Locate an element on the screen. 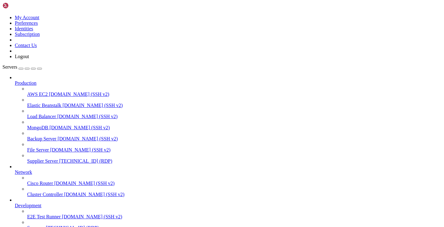 This screenshot has height=227, width=444. a: Production is located at coordinates (228, 83).